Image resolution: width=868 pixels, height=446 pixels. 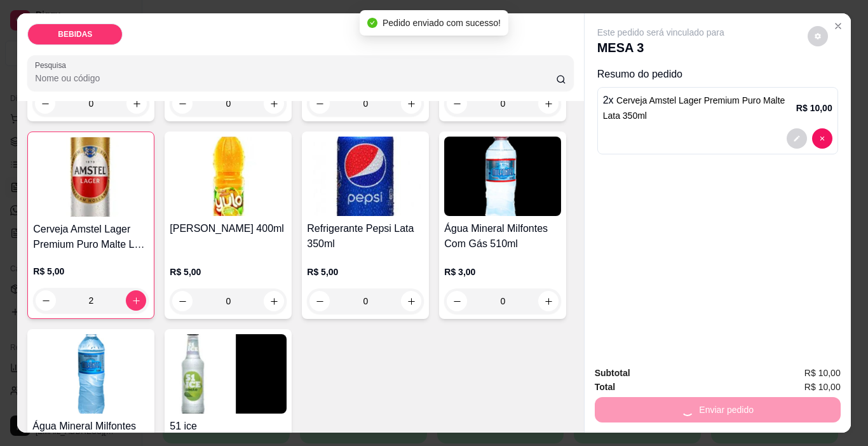 I want to click on h4: 51 ice, so click(x=228, y=426).